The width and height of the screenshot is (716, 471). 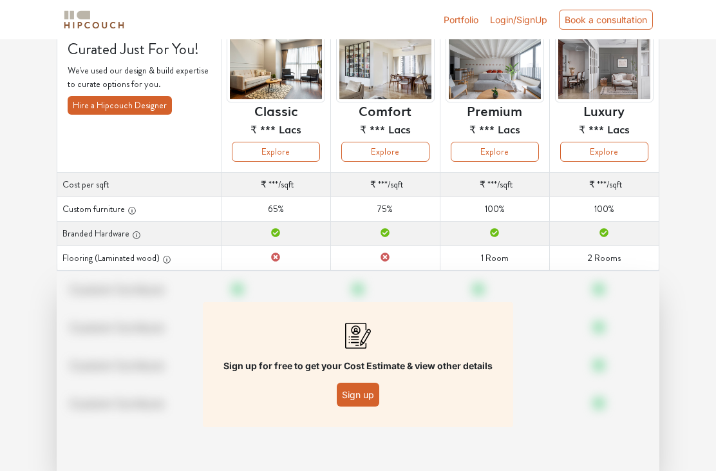 What do you see at coordinates (276, 110) in the screenshot?
I see `h6: Classic` at bounding box center [276, 110].